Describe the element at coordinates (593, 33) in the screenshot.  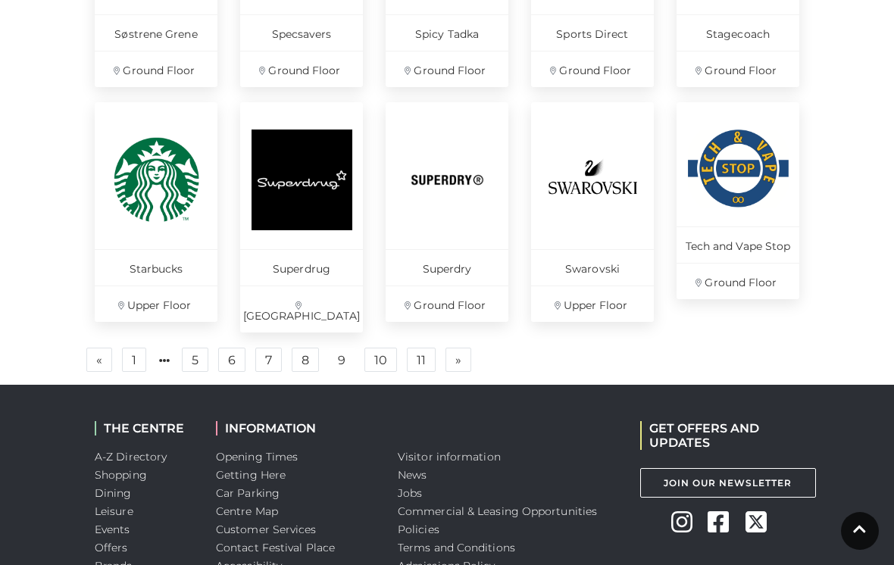
I see `p: Sports Direct` at that location.